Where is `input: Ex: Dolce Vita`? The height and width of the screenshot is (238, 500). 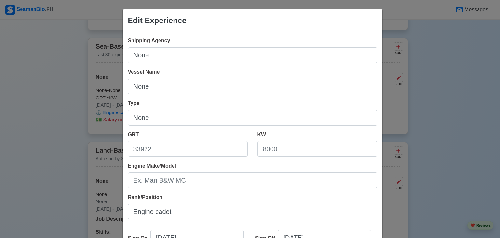
input: Ex: Dolce Vita is located at coordinates (253, 86).